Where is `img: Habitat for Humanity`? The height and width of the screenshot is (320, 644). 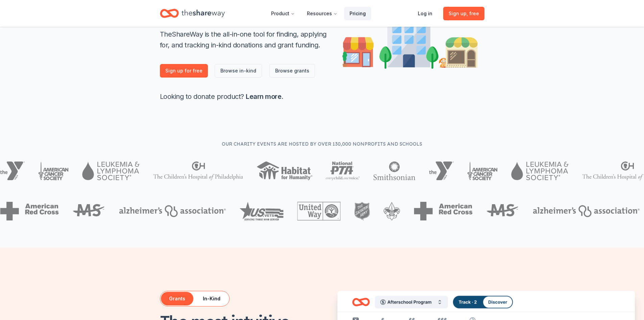 img: Habitat for Humanity is located at coordinates (284, 170).